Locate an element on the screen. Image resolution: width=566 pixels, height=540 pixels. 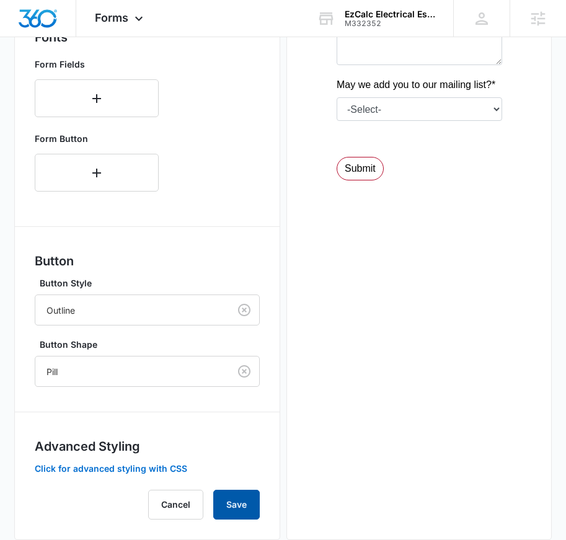
span: How can we help? is located at coordinates (50, 225).